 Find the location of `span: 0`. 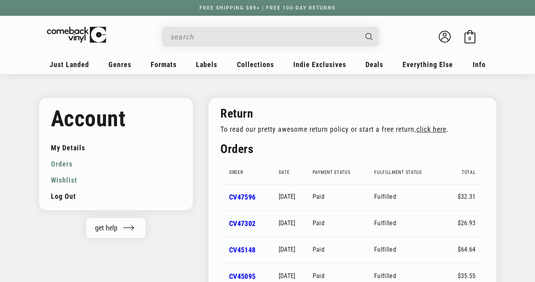

span: 0 is located at coordinates (469, 38).